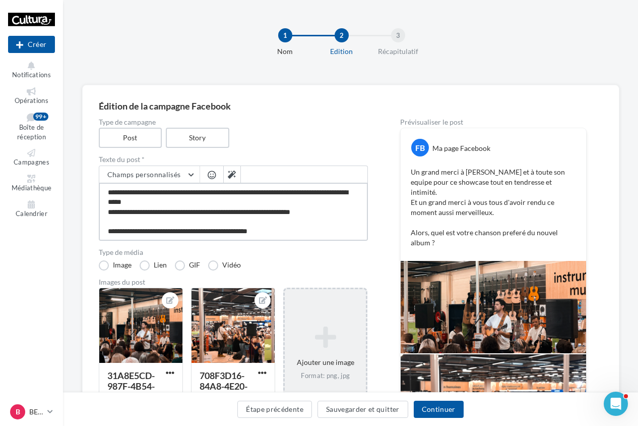 This screenshot has height=426, width=638. What do you see at coordinates (226, 396) in the screenshot?
I see `div: 708F3D16-84A8-4E20-992B-CFD4B174F80...` at bounding box center [226, 396].